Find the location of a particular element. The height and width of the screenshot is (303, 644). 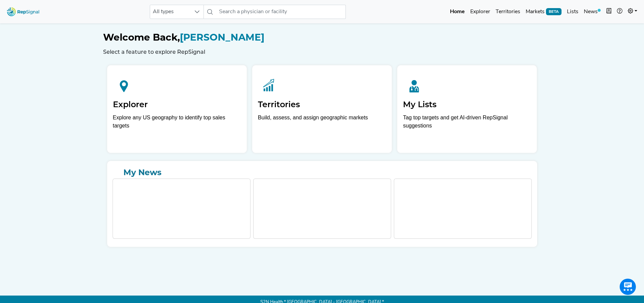

a: My News is located at coordinates (322, 173).